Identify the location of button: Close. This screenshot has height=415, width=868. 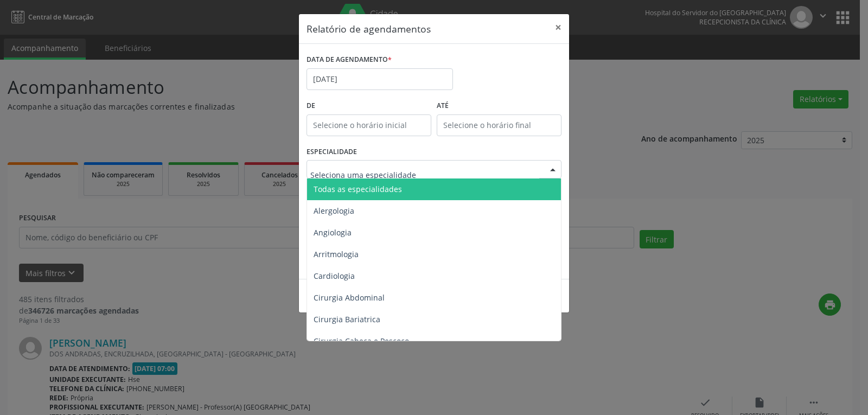
(558, 27).